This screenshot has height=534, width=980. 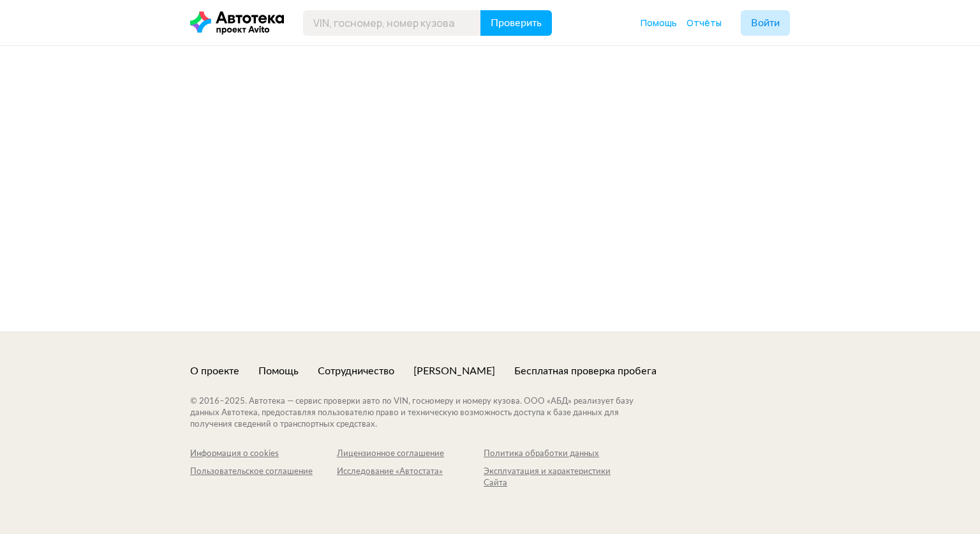 I want to click on div: Бесплатная проверка пробега, so click(x=585, y=371).